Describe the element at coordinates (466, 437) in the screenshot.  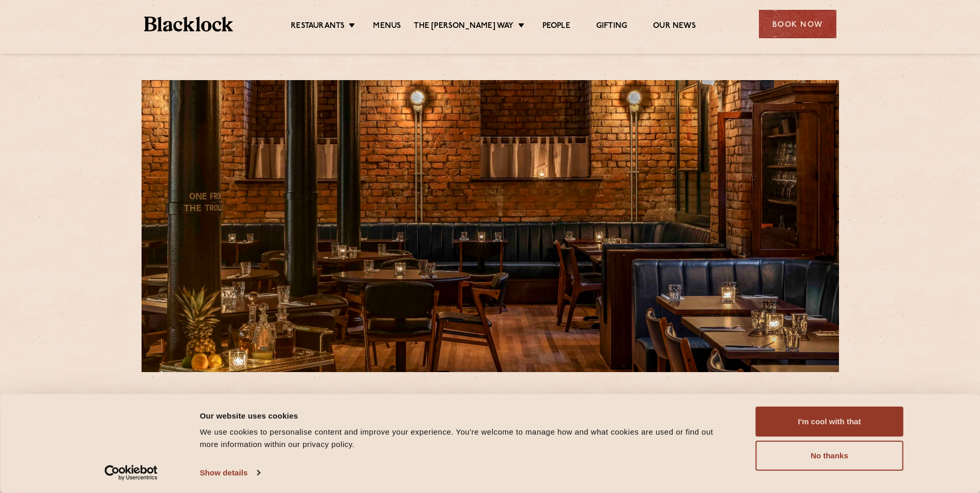
I see `div: We use cookies to personalise content and improve your experience. You're welcome to manage how a...` at that location.